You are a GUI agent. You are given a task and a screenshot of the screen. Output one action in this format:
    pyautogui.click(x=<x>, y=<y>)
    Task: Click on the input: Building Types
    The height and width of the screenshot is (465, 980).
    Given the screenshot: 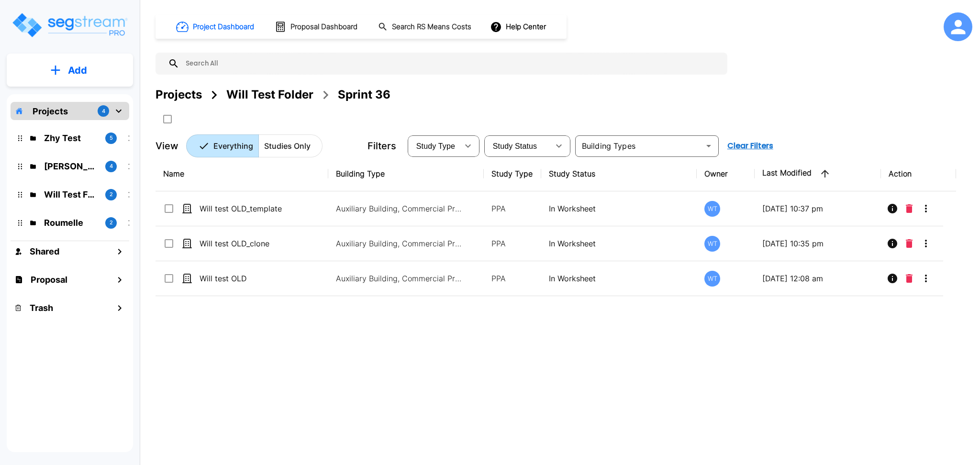 What is the action you would take?
    pyautogui.click(x=639, y=146)
    